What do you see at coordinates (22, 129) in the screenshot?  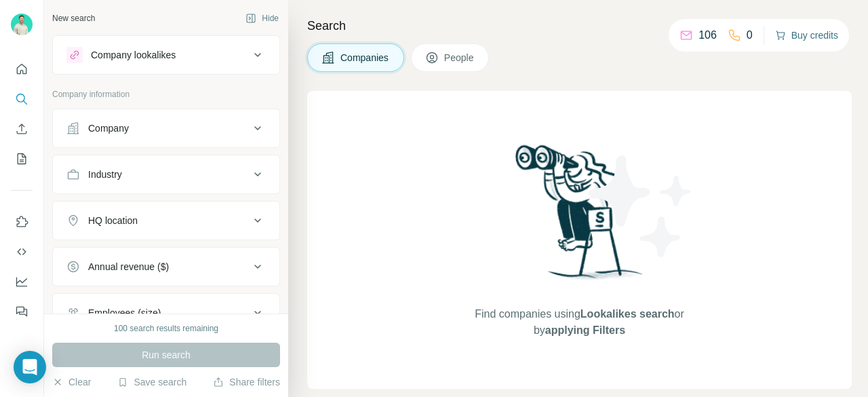 I see `button: Enrich CSV` at bounding box center [22, 129].